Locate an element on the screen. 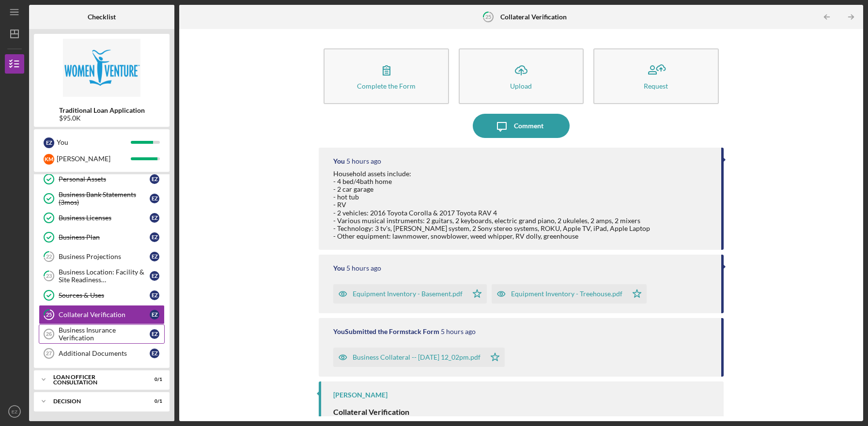  div: Sources & Uses is located at coordinates (104, 295).